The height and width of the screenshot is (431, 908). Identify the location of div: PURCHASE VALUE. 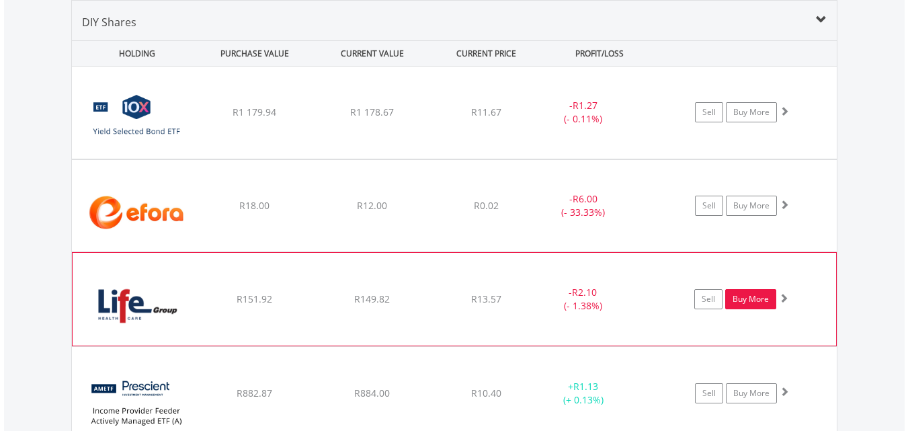
(255, 53).